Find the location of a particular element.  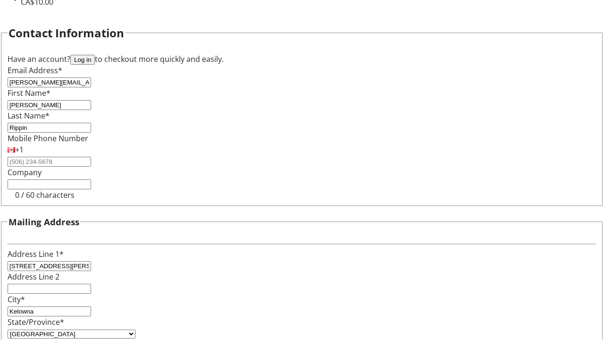

button: Log in is located at coordinates (83, 59).